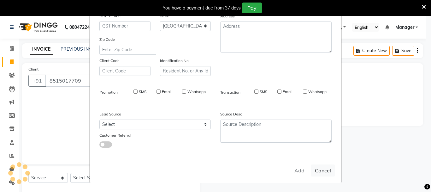  Describe the element at coordinates (202, 8) in the screenshot. I see `div: You have a payment due from 37 days` at that location.